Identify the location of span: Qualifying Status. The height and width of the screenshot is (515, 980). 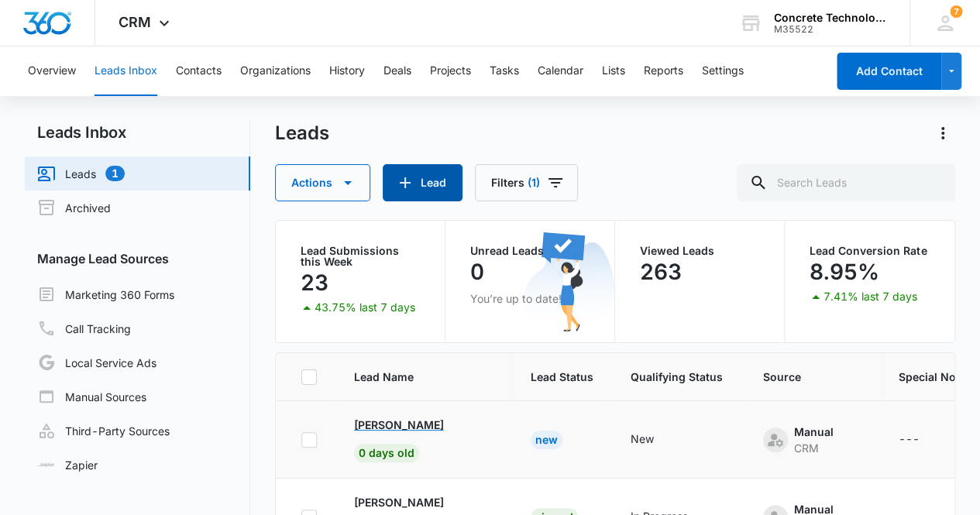
(678, 376).